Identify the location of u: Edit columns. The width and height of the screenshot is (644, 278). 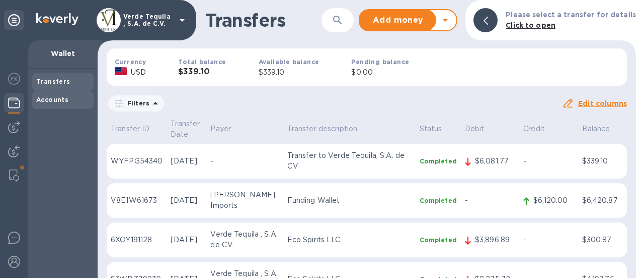
(602, 103).